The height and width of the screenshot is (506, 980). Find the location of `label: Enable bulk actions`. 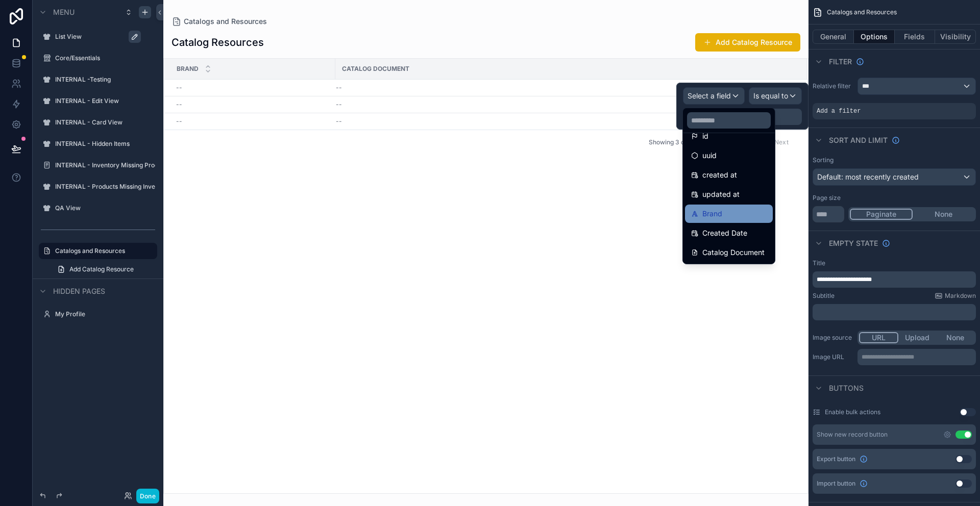

label: Enable bulk actions is located at coordinates (852, 412).